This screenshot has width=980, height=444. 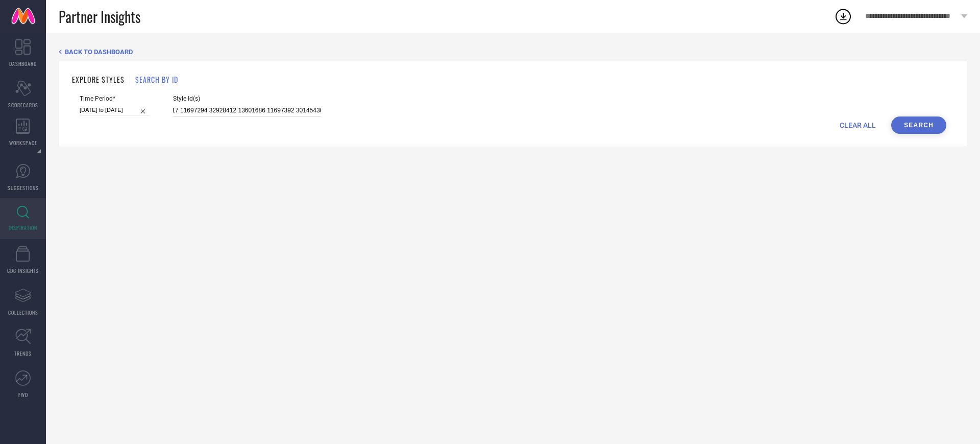 I want to click on input: Enter comma separated style ids e.g. 12345, 67890, so click(x=247, y=110).